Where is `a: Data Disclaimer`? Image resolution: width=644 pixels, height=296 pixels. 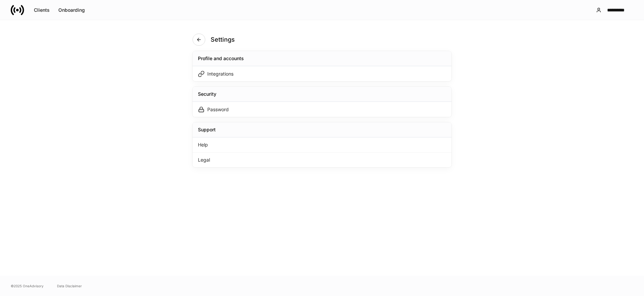
a: Data Disclaimer is located at coordinates (69, 286).